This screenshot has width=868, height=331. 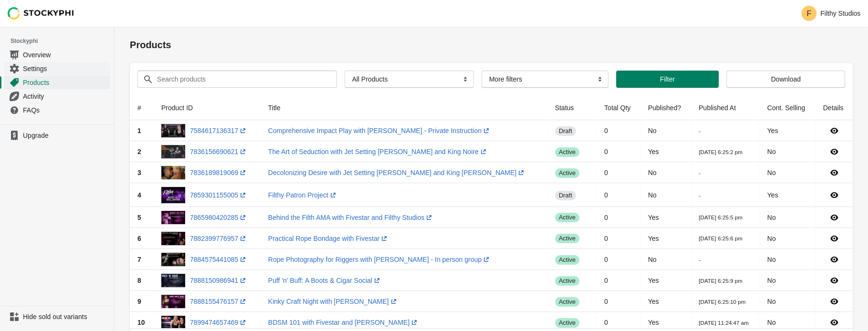 What do you see at coordinates (173, 322) in the screenshot?
I see `img: BDSM-101.jpg` at bounding box center [173, 322].